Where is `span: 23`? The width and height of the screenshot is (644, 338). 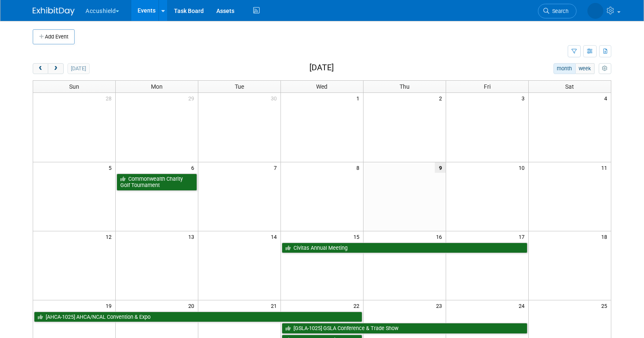
span: 23 is located at coordinates (440, 305).